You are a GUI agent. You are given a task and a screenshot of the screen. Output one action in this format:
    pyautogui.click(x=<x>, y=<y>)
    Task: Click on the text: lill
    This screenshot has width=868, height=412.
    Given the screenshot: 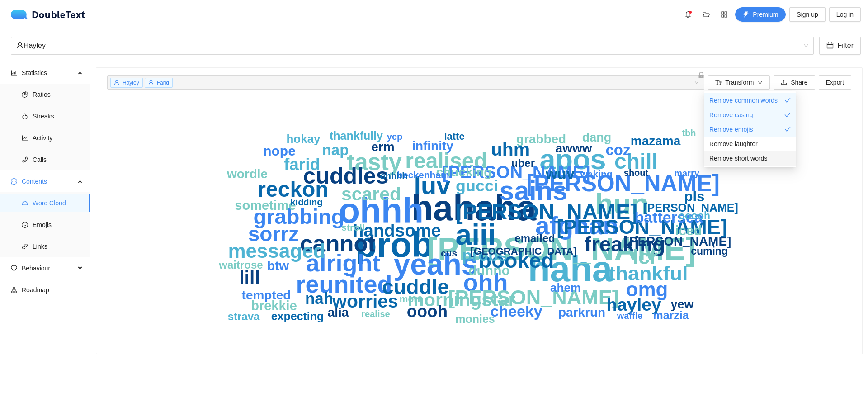 What is the action you would take?
    pyautogui.click(x=249, y=278)
    